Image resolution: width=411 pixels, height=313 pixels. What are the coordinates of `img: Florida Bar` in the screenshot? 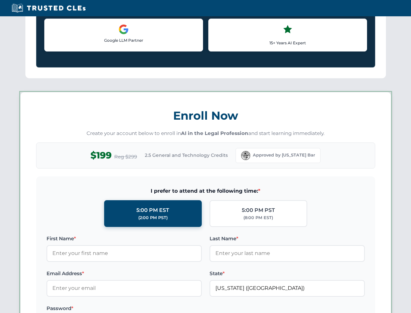 It's located at (246, 155).